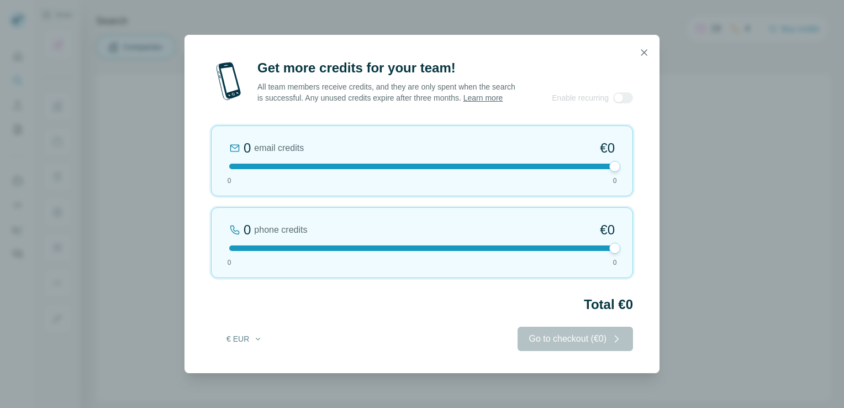  Describe the element at coordinates (580, 98) in the screenshot. I see `span: Enable recurring` at that location.